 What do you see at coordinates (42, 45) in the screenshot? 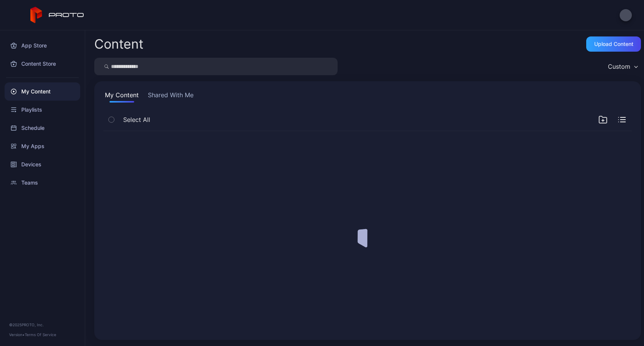
I see `div: App Store` at bounding box center [42, 45].